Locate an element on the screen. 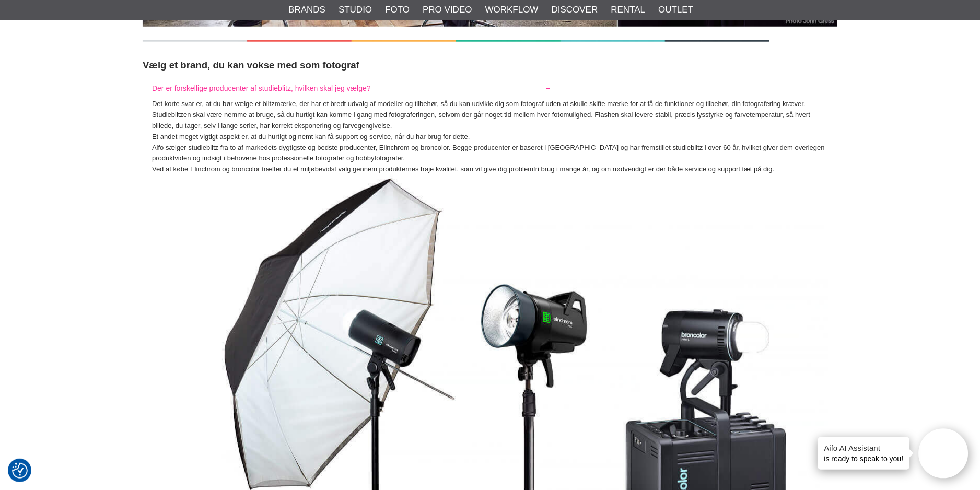 The height and width of the screenshot is (490, 980). a: Brands is located at coordinates (306, 10).